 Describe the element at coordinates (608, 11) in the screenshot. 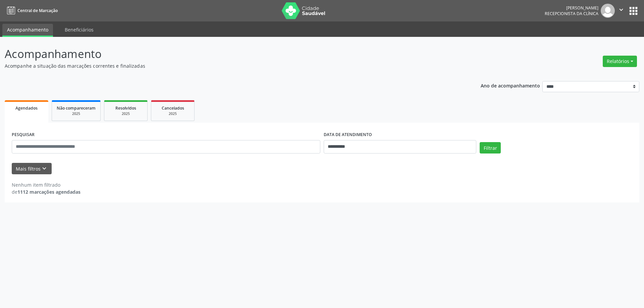

I see `img: img` at that location.